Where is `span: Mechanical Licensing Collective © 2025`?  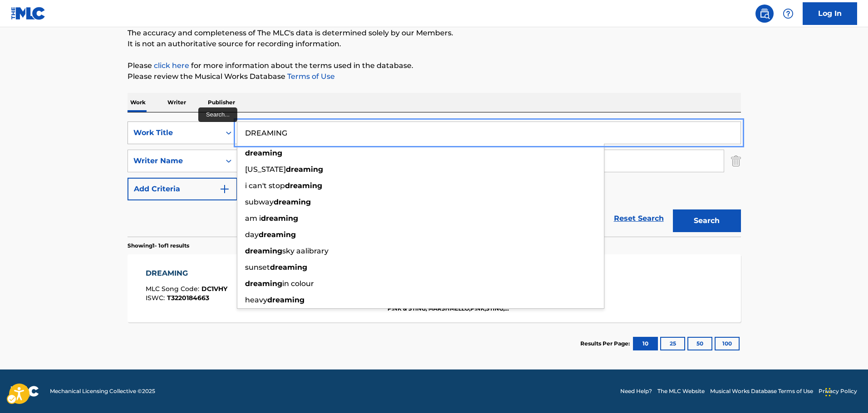
span: Mechanical Licensing Collective © 2025 is located at coordinates (103, 391).